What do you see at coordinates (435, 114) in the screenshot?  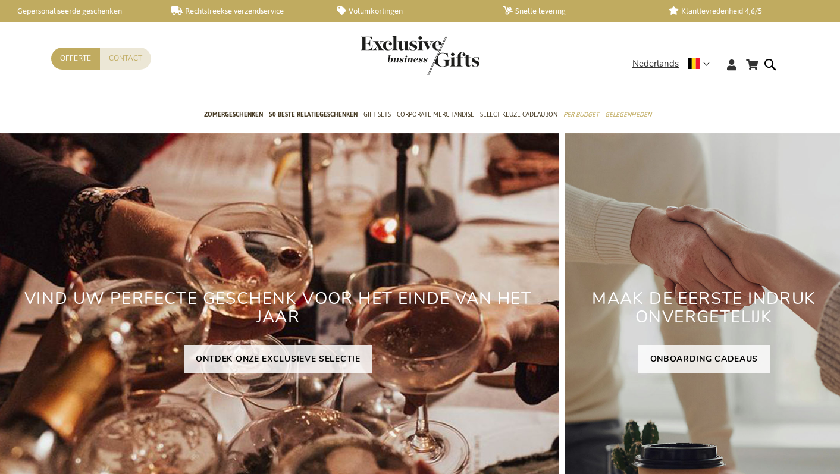 I see `span: Corporate Merchandise` at bounding box center [435, 114].